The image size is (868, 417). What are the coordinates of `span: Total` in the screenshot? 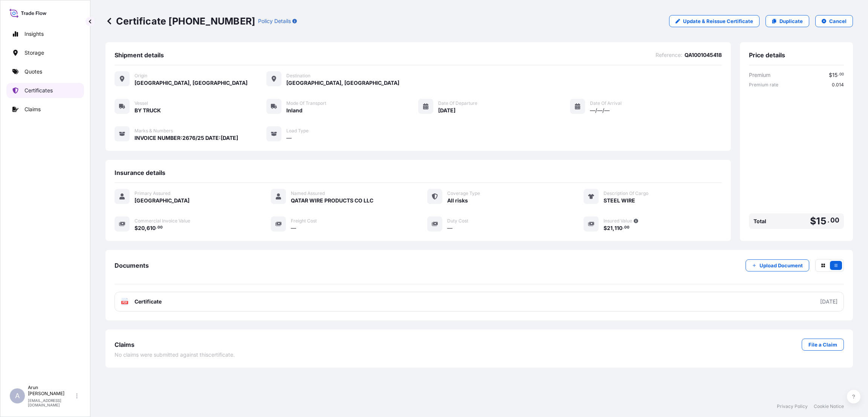 It's located at (760, 221).